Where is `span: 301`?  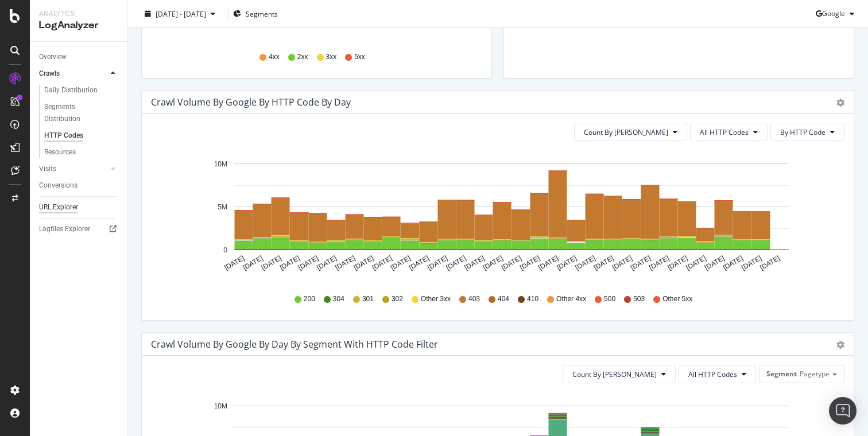 span: 301 is located at coordinates (368, 299).